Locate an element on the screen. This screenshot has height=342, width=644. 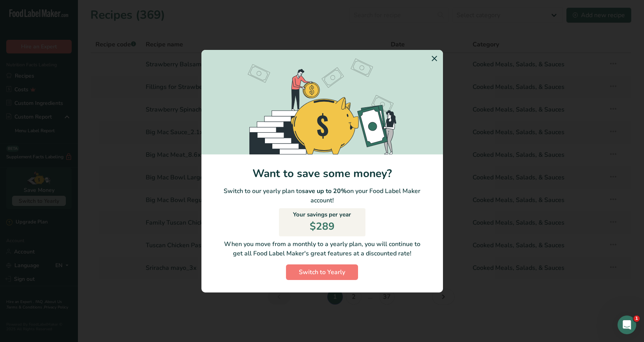
span: Switch to Yearly is located at coordinates (322, 272).